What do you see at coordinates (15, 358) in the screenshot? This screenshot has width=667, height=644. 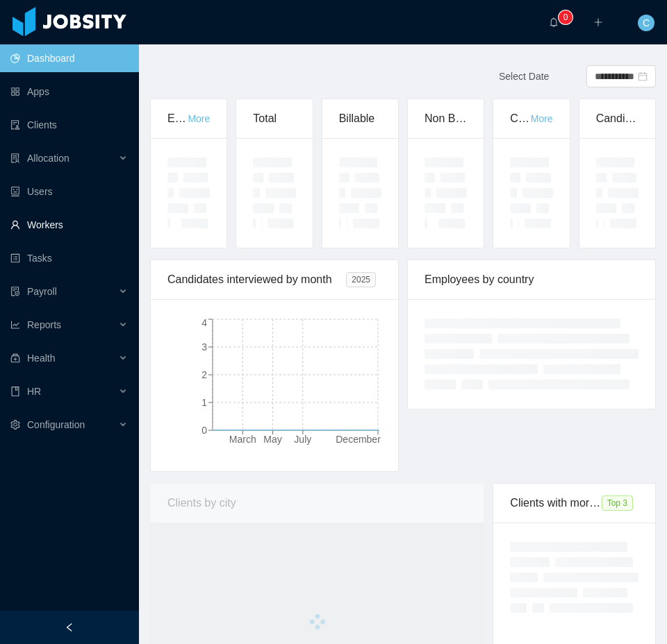 I see `i: icon: medicine-box` at bounding box center [15, 358].